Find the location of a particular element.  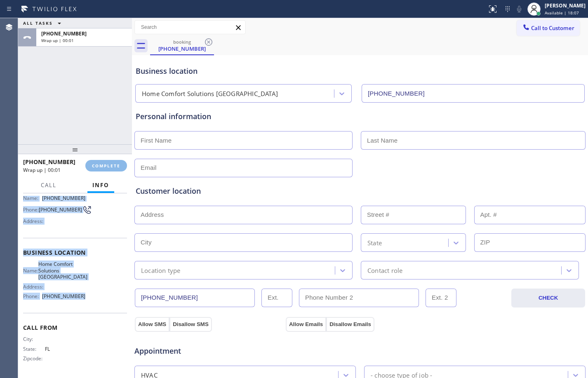

input: City is located at coordinates (243, 242).